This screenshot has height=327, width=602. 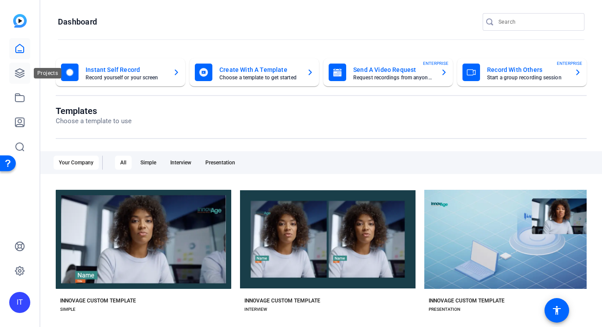 What do you see at coordinates (120, 72) in the screenshot?
I see `button: Instant Self RecordRecord yourself or your screen` at bounding box center [120, 72].